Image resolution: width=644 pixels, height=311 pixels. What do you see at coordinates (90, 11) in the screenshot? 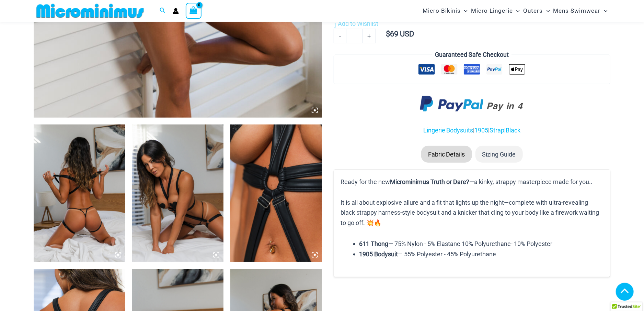
I see `img: MM SHOP LOGO FLAT` at bounding box center [90, 11].